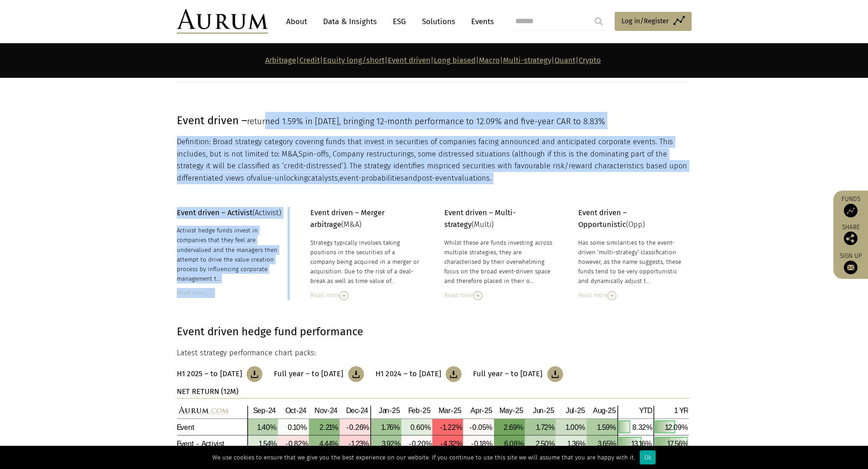 Image resolution: width=868 pixels, height=469 pixels. I want to click on span: Log in/Register, so click(645, 21).